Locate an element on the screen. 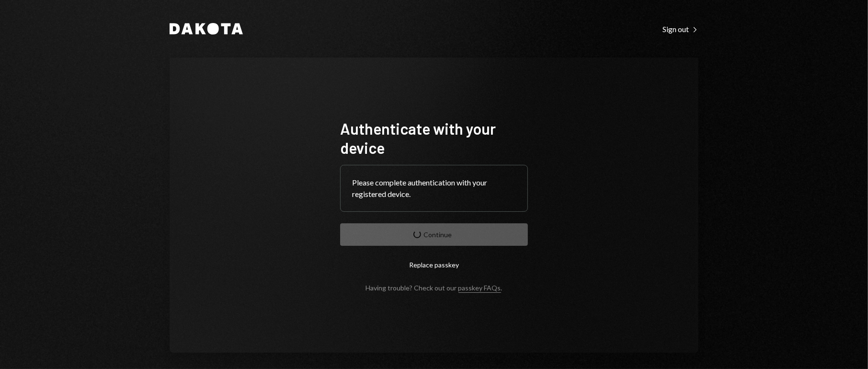 This screenshot has height=369, width=868. button: Replace passkey is located at coordinates (434, 264).